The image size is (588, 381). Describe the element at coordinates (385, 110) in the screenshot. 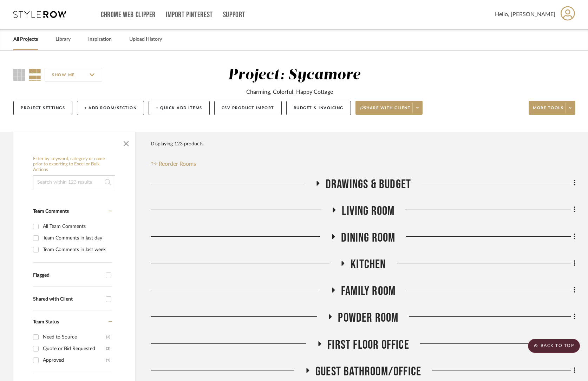

I see `span: Share with client` at that location.